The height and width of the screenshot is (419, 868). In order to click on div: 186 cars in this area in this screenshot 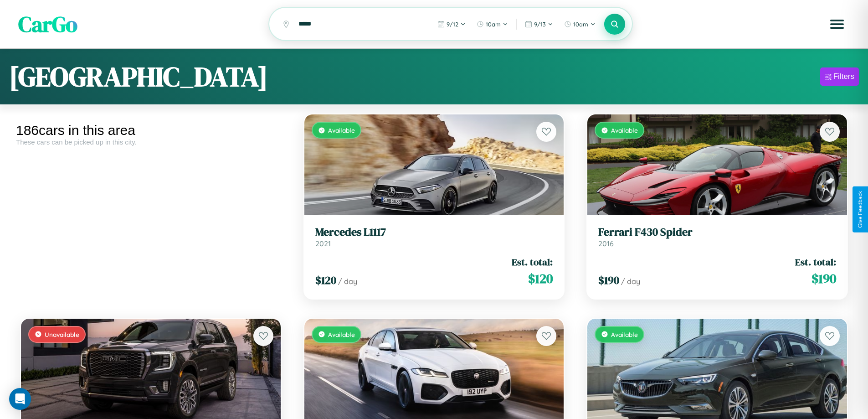, I will do `click(151, 130)`.